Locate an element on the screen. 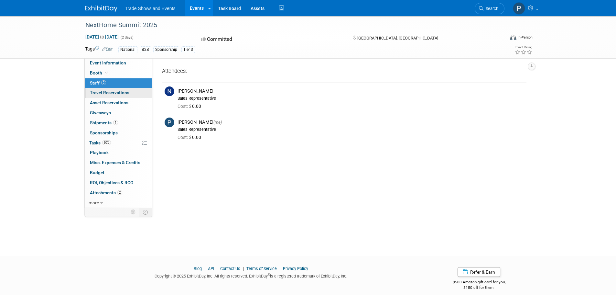  span: Search is located at coordinates (491, 8).